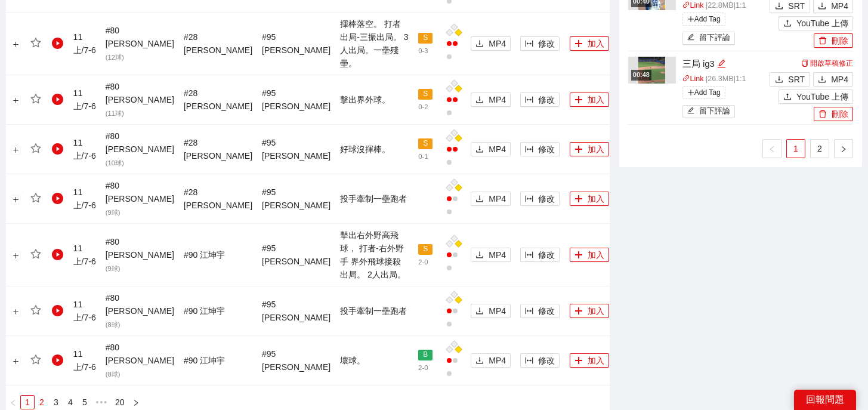  I want to click on li: 2, so click(42, 402).